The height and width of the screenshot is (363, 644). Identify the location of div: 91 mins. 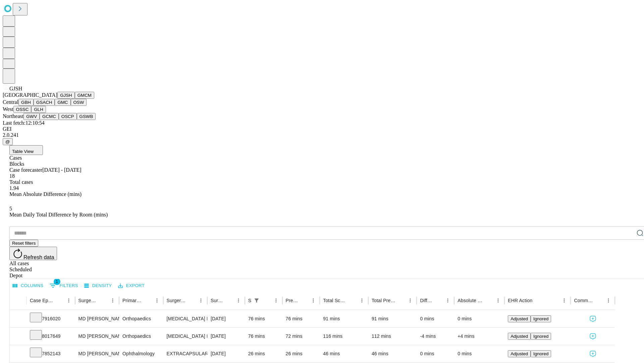
(344, 318).